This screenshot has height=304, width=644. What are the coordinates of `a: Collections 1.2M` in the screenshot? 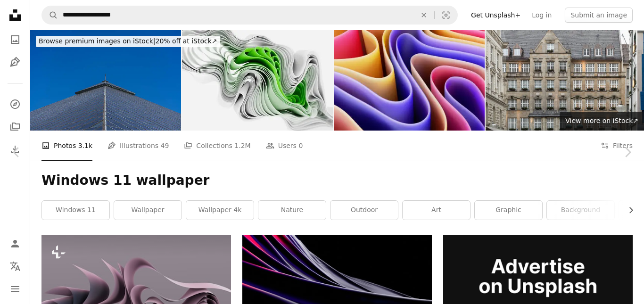 It's located at (217, 146).